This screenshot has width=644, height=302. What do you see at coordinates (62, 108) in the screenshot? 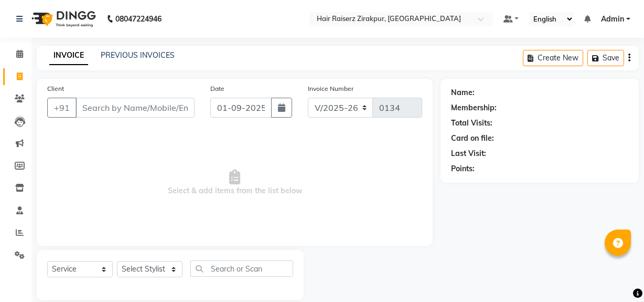
I see `button: +91` at bounding box center [62, 108].